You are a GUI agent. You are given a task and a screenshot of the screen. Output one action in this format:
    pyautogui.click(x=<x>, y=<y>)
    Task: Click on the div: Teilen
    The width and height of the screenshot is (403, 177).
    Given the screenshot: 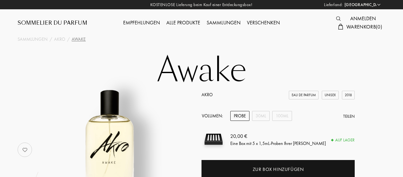 What is the action you would take?
    pyautogui.click(x=349, y=116)
    